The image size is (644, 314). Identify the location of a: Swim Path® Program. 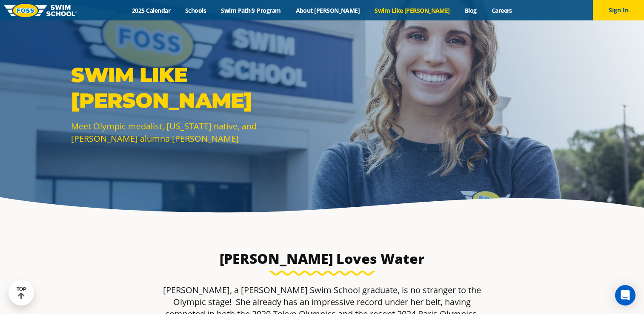
(251, 10).